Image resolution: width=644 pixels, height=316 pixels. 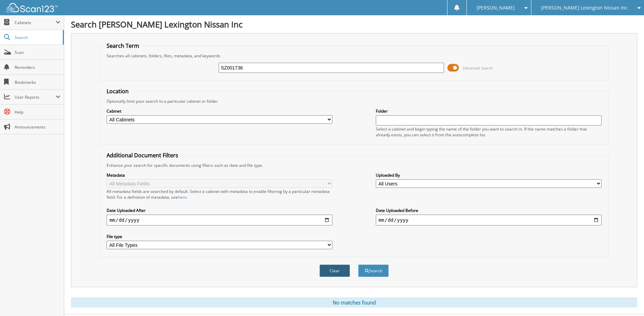 What do you see at coordinates (123, 46) in the screenshot?
I see `legend: Search Term` at bounding box center [123, 46].